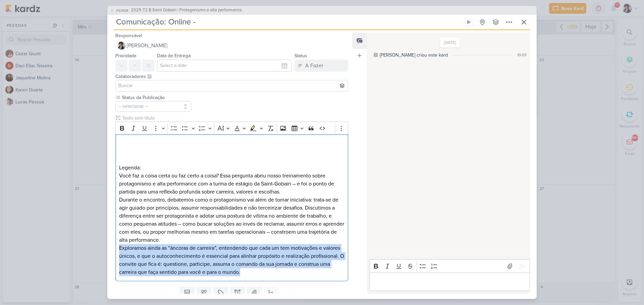 Image resolution: width=644 pixels, height=305 pixels. What do you see at coordinates (314, 66) in the screenshot?
I see `div: A Fazer` at bounding box center [314, 66].